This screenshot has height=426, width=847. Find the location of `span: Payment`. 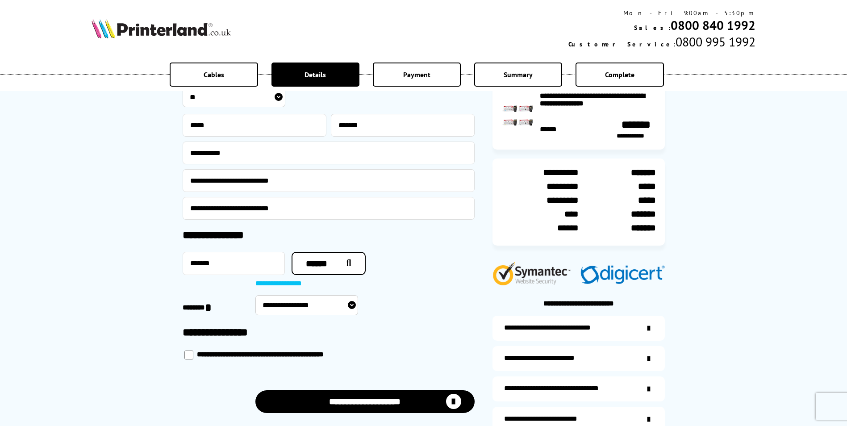

span: Payment is located at coordinates (416, 75).